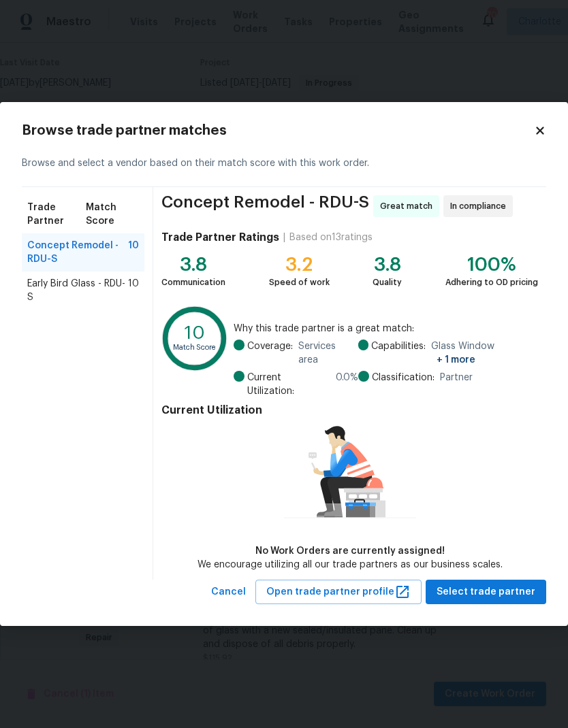  Describe the element at coordinates (485, 592) in the screenshot. I see `button: Select trade partner` at that location.